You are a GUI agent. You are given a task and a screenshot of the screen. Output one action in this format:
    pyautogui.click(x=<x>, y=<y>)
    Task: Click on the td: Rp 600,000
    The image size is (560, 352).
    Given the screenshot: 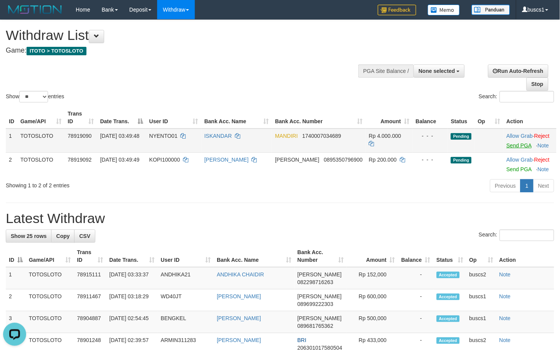 What is the action you would take?
    pyautogui.click(x=372, y=300)
    